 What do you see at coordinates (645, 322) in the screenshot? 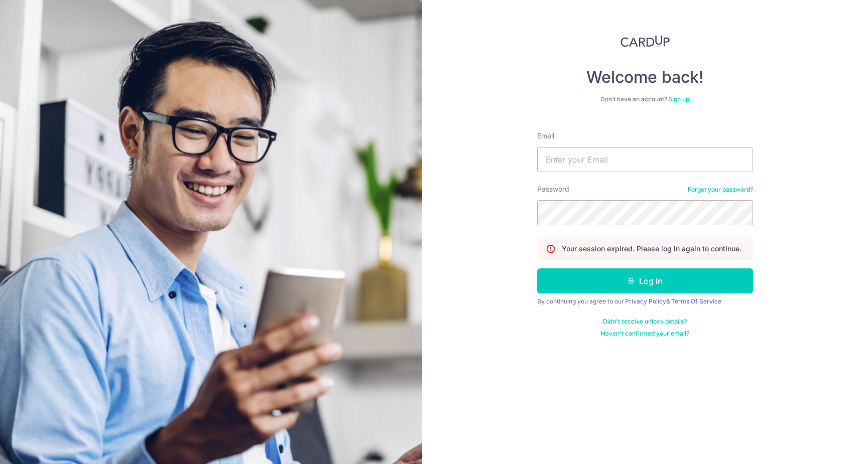
I see `a: Didn't receive unlock details?` at bounding box center [645, 322].